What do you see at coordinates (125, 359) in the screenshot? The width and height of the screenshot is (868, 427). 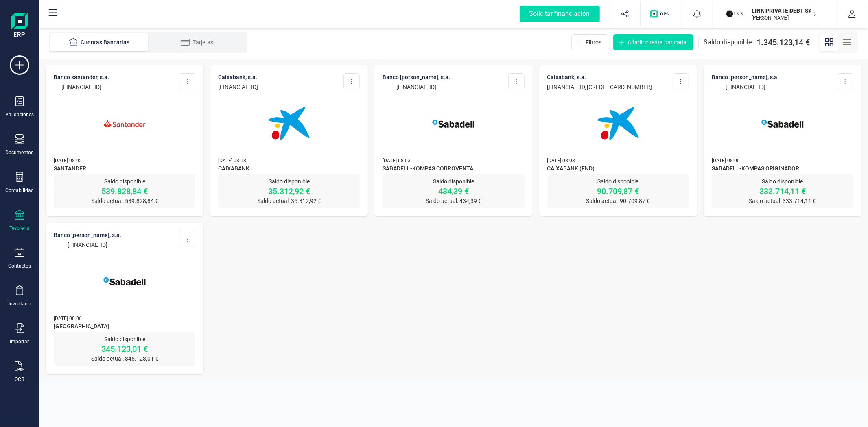 I see `p: Saldo actual: 345.123,01 €` at bounding box center [125, 359].